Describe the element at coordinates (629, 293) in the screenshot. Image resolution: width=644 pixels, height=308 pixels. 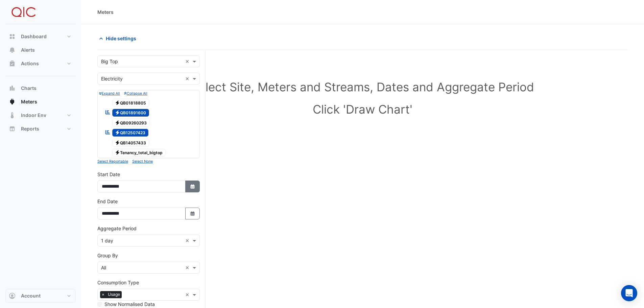
I see `div: Open Intercom Messenger` at that location.